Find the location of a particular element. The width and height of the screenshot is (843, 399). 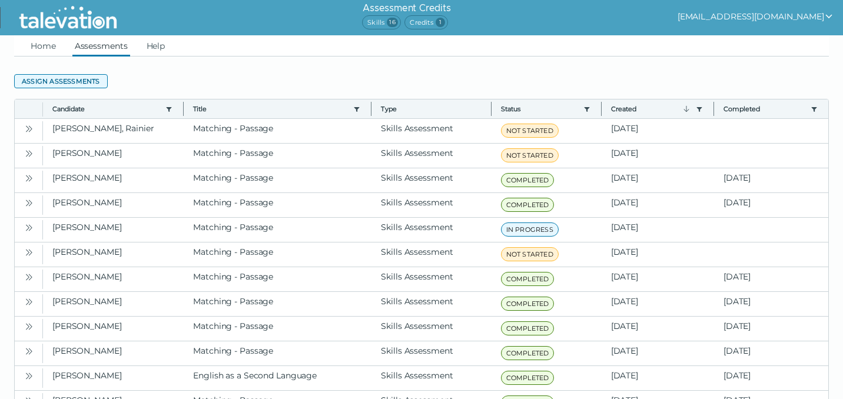

button: Status is located at coordinates (540, 109).